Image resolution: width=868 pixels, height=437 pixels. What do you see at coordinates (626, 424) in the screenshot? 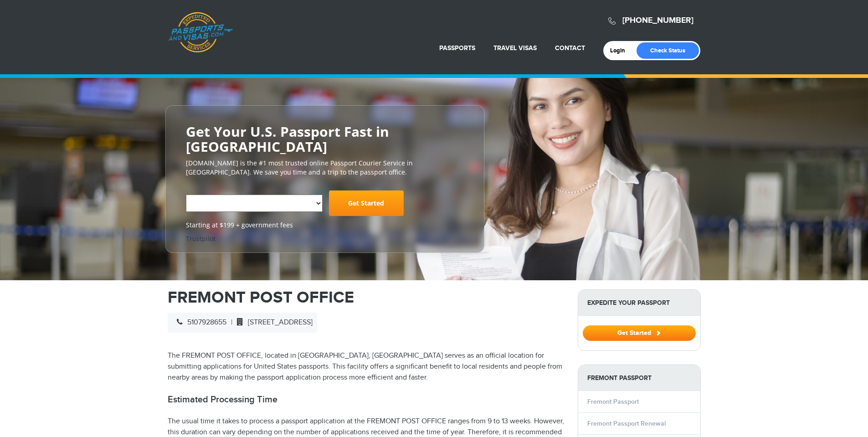
I see `a: Fremont Passport Renewal` at bounding box center [626, 424].